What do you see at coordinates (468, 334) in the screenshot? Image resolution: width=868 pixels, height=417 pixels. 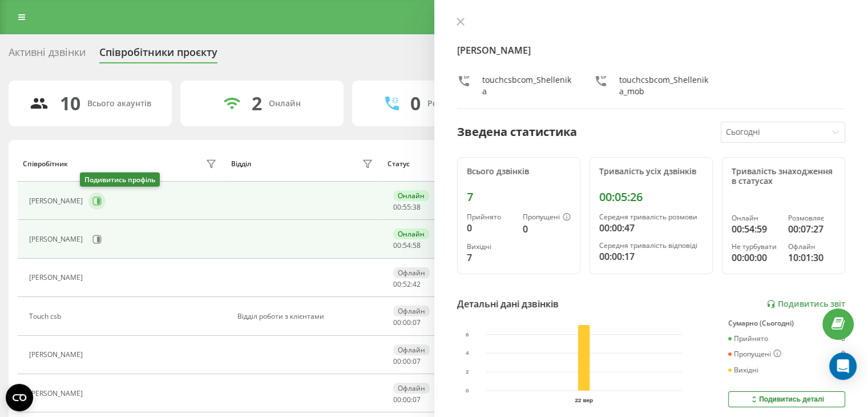 I see `text: 6` at bounding box center [468, 334].